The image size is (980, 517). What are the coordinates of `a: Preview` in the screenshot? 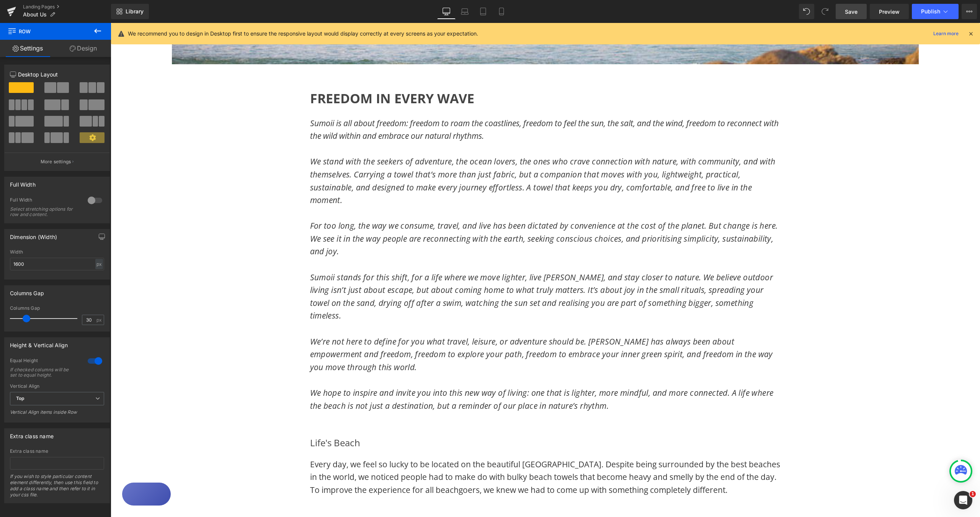 It's located at (890, 12).